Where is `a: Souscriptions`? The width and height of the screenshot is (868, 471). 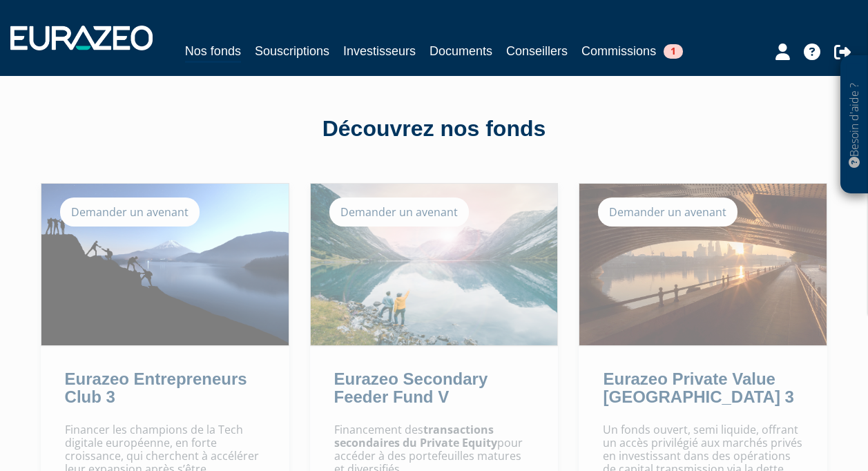 a: Souscriptions is located at coordinates (292, 51).